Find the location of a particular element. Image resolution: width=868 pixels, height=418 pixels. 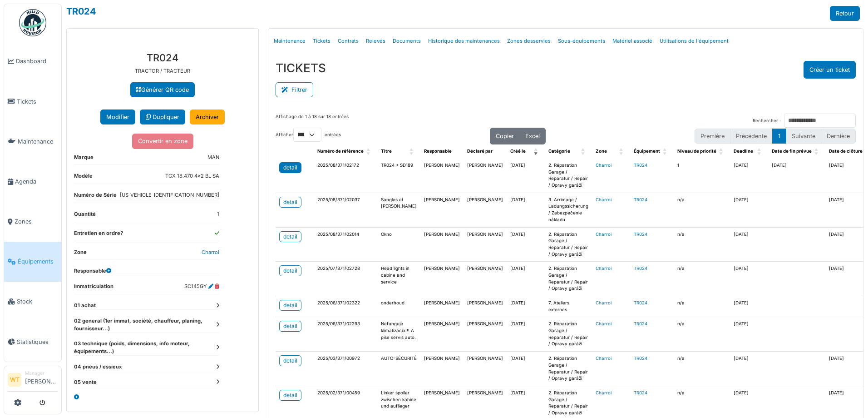

a: Stock is located at coordinates (33, 301).